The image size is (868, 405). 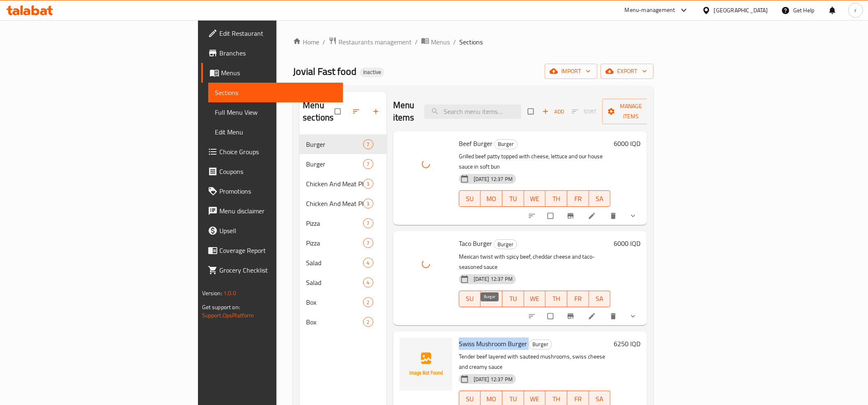 What do you see at coordinates (278, 53) in the screenshot?
I see `span: Branches` at bounding box center [278, 53].